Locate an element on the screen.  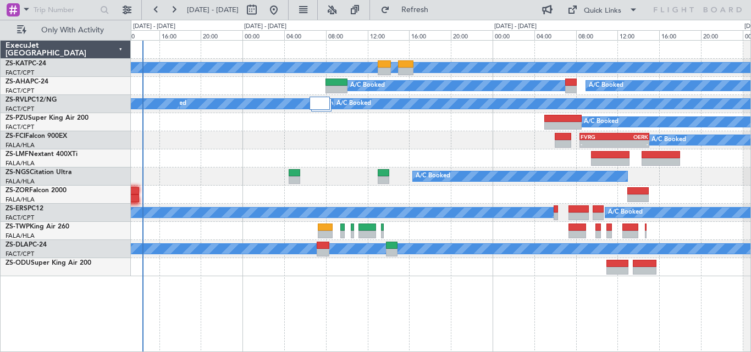
span: ZS-DLA is located at coordinates (17, 245).